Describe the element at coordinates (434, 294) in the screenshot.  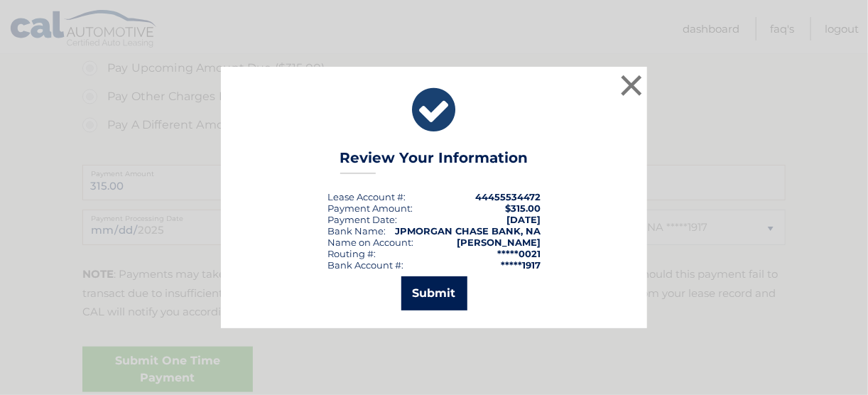
I see `button: Submit` at that location.